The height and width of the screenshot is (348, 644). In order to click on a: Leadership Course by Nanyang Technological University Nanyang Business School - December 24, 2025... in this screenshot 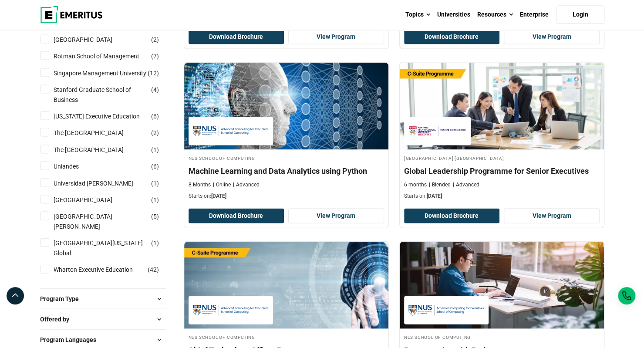, I will do `click(502, 134)`.